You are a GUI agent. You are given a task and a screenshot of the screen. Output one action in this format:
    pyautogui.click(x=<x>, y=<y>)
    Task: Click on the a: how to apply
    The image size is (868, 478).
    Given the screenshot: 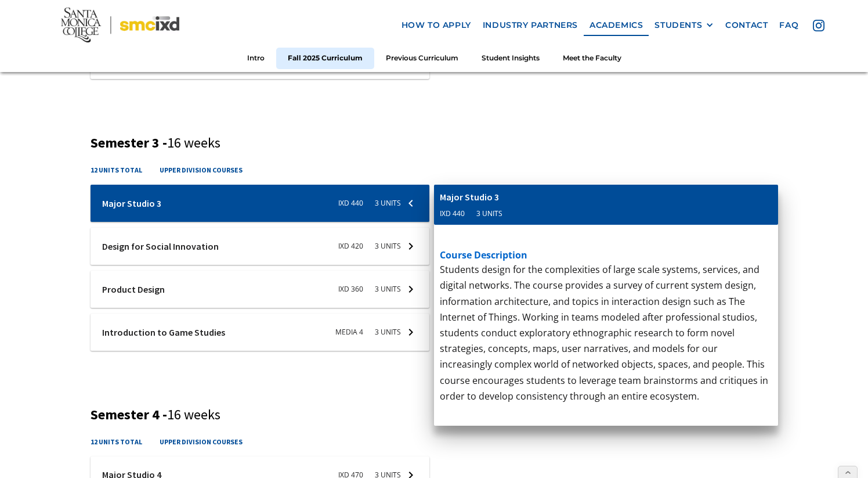 What is the action you would take?
    pyautogui.click(x=436, y=25)
    